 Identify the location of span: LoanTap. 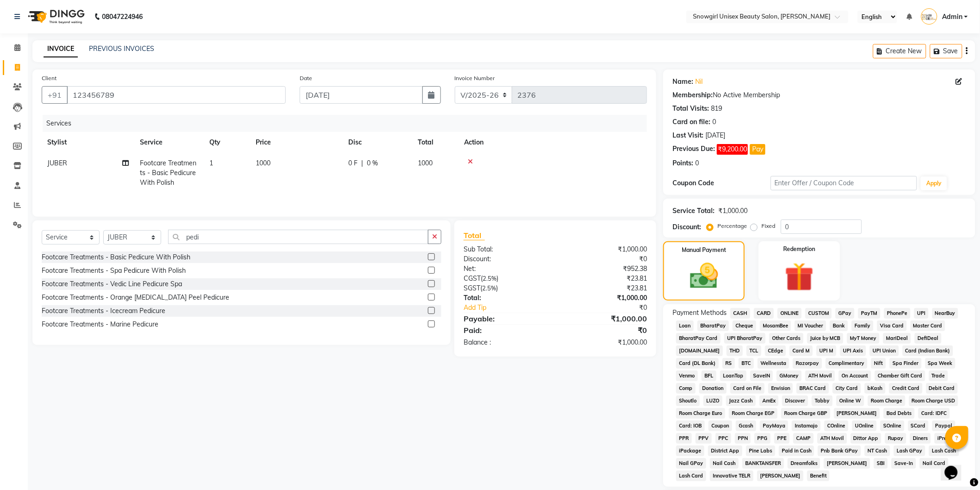
(733, 375).